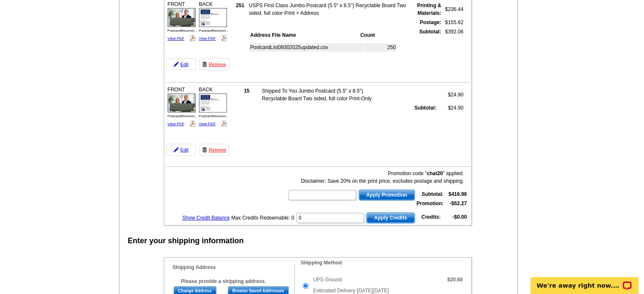  What do you see at coordinates (458, 204) in the screenshot?
I see `strong: -$52.27` at bounding box center [458, 204].